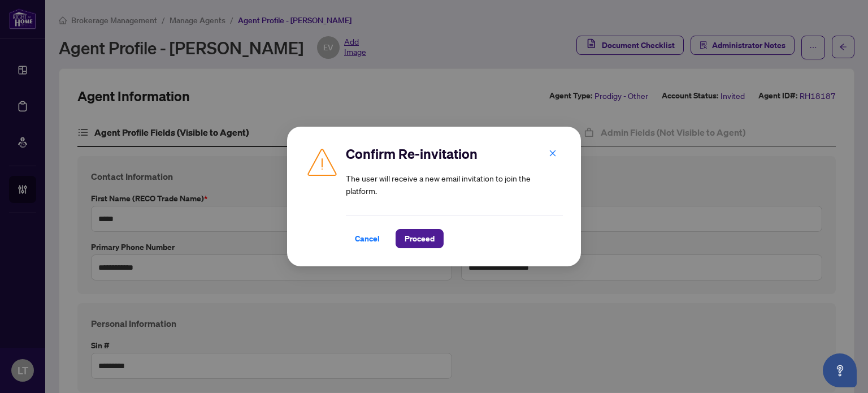 The height and width of the screenshot is (393, 868). What do you see at coordinates (367, 239) in the screenshot?
I see `span: Cancel` at bounding box center [367, 239].